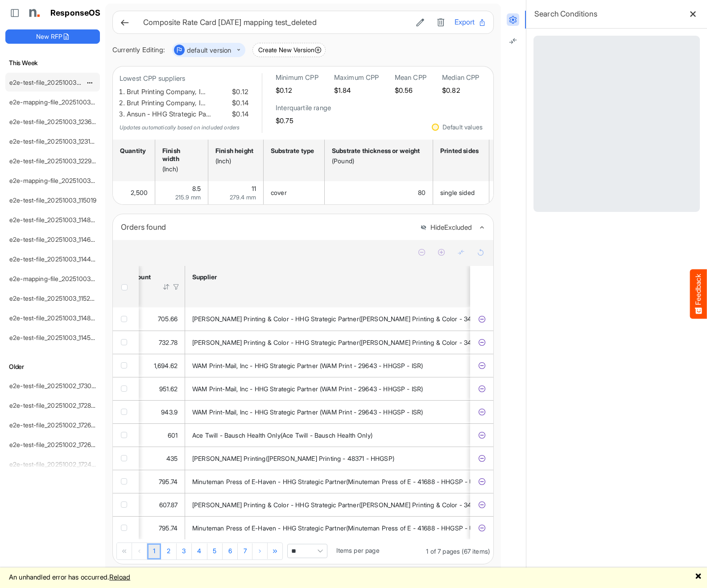 This screenshot has width=707, height=588. Describe the element at coordinates (145, 504) in the screenshot. I see `td: 607.87 is template cell Column Header httpsnorthellcomontologiesmapping-rulesorderhasprice` at that location.